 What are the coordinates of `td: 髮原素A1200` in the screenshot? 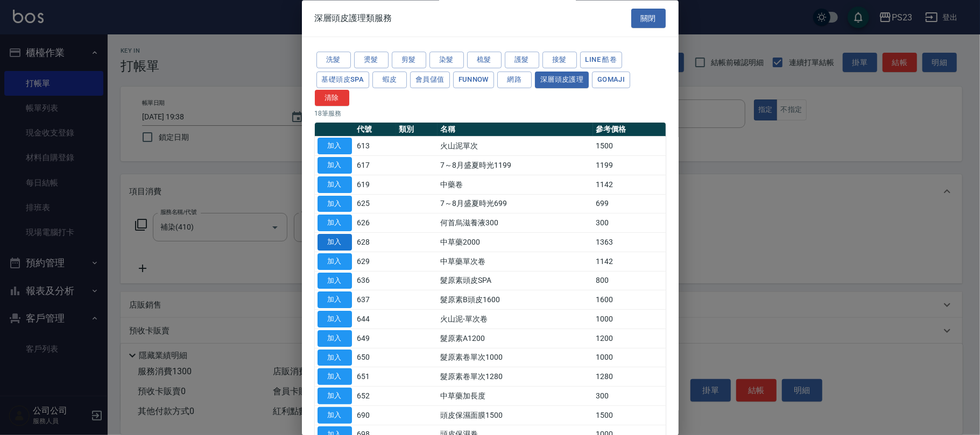 It's located at (515, 339).